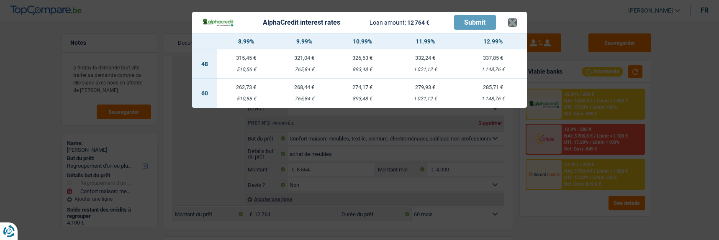  What do you see at coordinates (493, 41) in the screenshot?
I see `th: 12.99%` at bounding box center [493, 41].